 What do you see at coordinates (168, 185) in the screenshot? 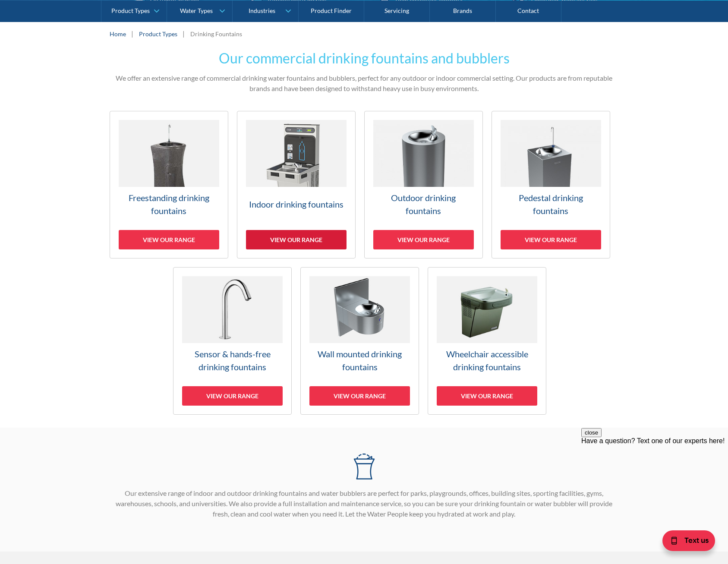
I see `a: Freestanding drinking fountainsView our range` at bounding box center [168, 185].